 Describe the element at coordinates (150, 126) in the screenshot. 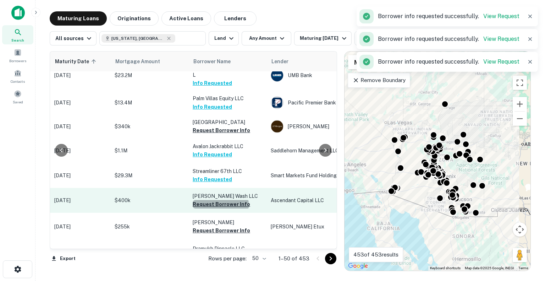

I see `p: $340k` at that location.